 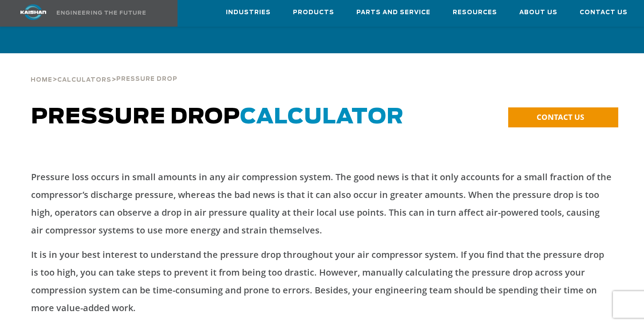 What do you see at coordinates (563, 117) in the screenshot?
I see `a: CONTACT US` at bounding box center [563, 117].